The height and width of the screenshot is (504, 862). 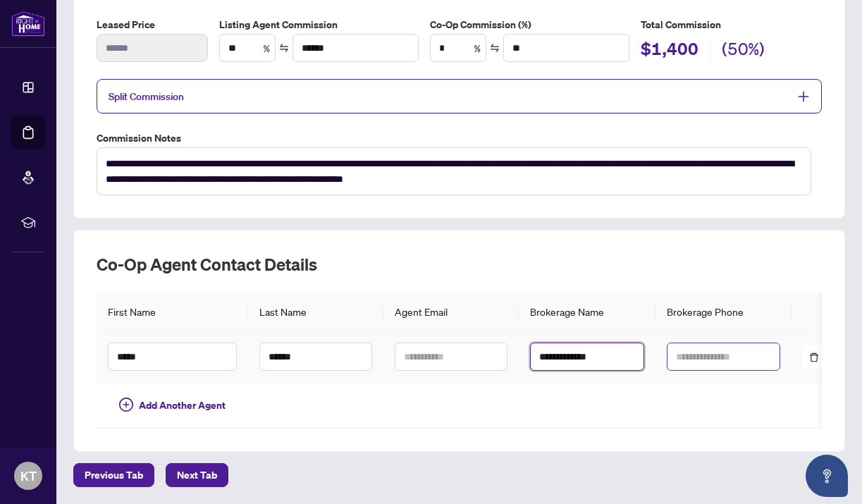 I want to click on div: Split Commission, so click(x=459, y=96).